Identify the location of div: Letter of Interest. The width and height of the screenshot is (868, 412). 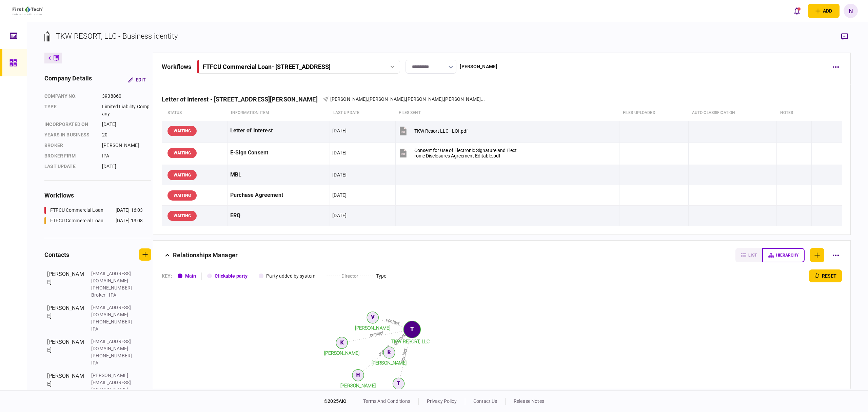
(279, 131).